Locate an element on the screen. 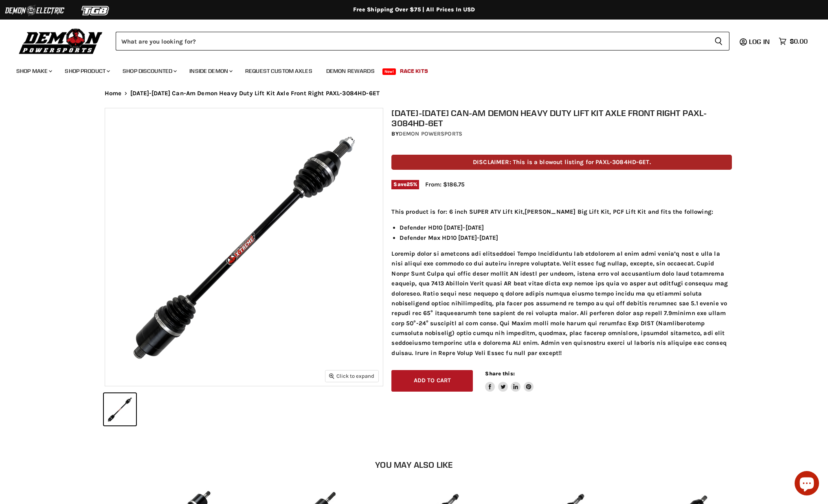  inbox-online-store-chat: Shopify online store chat is located at coordinates (807, 484).